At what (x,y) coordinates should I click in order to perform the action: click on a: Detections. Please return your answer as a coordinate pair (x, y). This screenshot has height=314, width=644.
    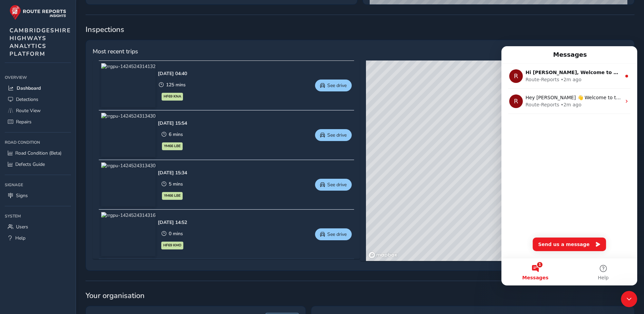
    Looking at the image, I should click on (38, 99).